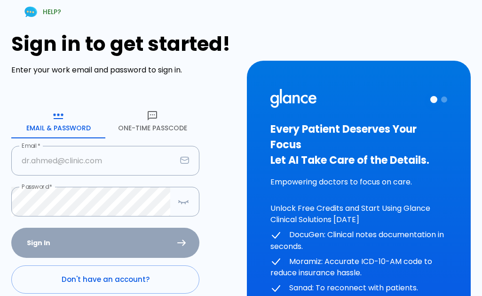  Describe the element at coordinates (359, 288) in the screenshot. I see `p: Sanad: To reconnect with patients.` at that location.